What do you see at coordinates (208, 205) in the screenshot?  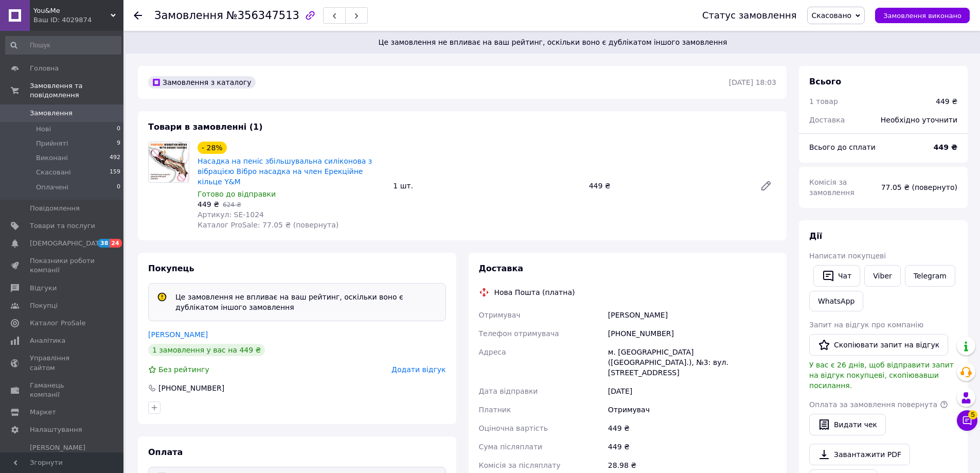 I see `span: 449 ₴` at bounding box center [208, 205].